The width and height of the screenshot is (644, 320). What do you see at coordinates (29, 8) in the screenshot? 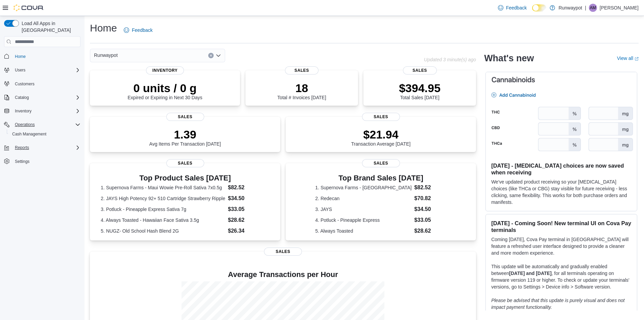
I see `img: Cova` at bounding box center [29, 8].